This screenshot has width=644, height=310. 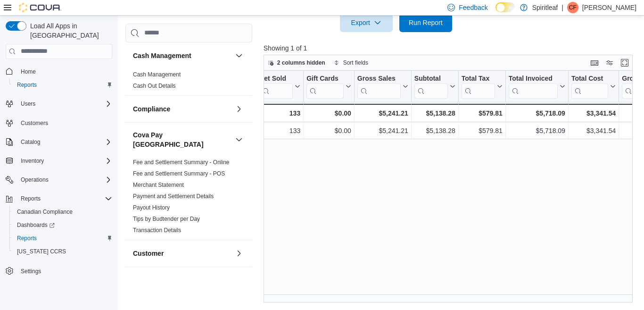 I want to click on p: Spiritleaf, so click(x=545, y=8).